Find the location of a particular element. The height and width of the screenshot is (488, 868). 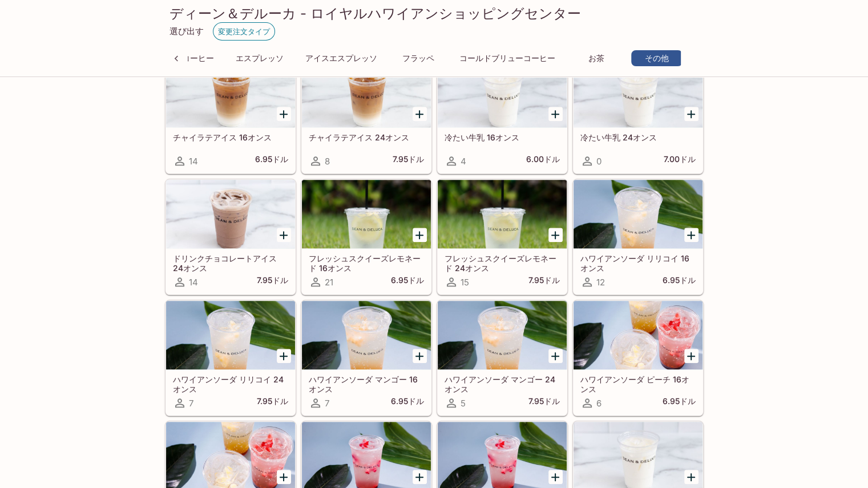

font: お茶 is located at coordinates (597, 58).